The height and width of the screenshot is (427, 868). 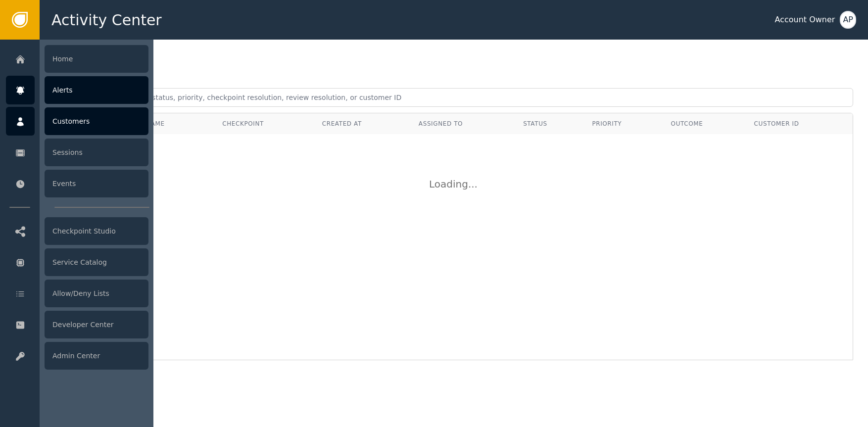 What do you see at coordinates (97, 183) in the screenshot?
I see `div: Events` at bounding box center [97, 183].